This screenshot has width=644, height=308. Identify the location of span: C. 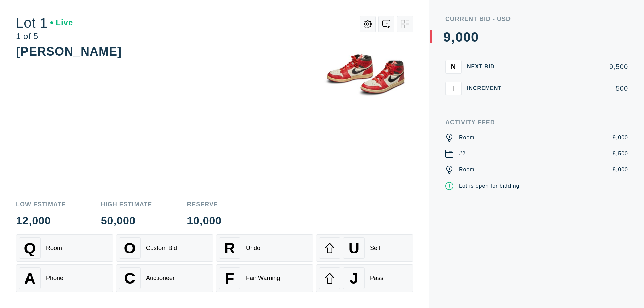
(130, 278).